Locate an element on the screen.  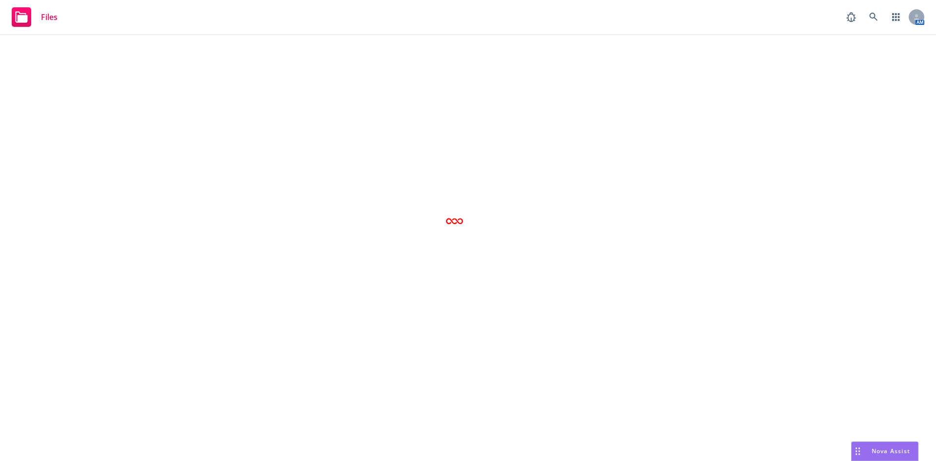
button: Nova Assist is located at coordinates (885, 451).